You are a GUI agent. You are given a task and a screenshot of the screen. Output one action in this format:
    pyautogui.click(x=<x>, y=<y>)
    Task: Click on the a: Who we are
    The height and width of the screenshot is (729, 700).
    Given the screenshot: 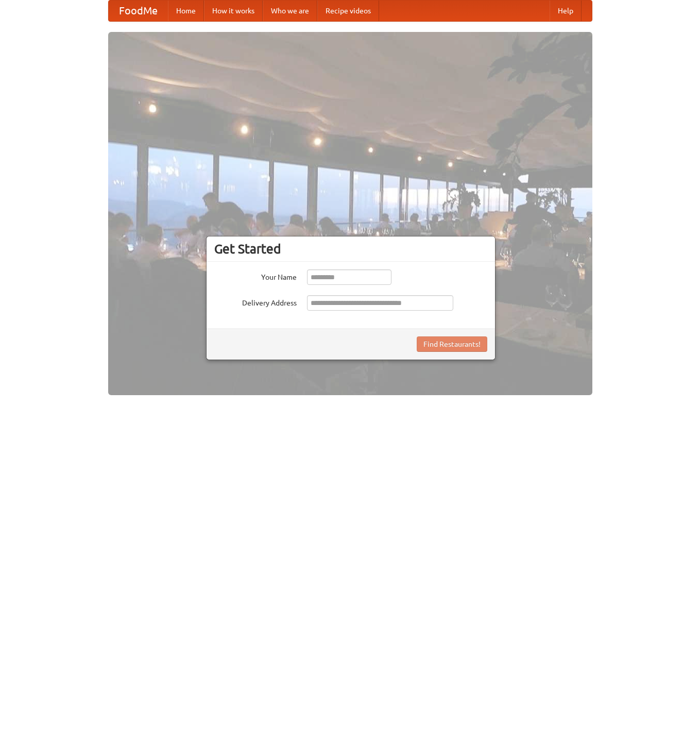 What is the action you would take?
    pyautogui.click(x=290, y=11)
    